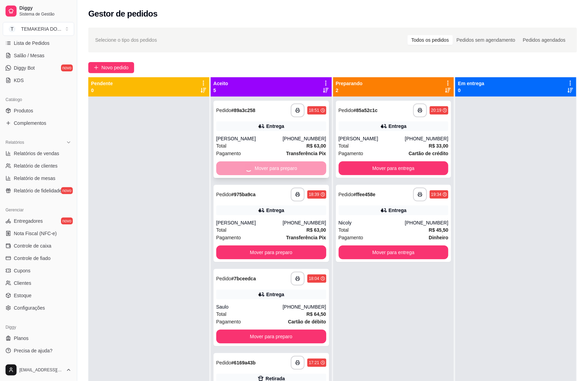 Image resolution: width=588 pixels, height=381 pixels. Describe the element at coordinates (243, 363) in the screenshot. I see `strong: # 6169a43b` at that location.